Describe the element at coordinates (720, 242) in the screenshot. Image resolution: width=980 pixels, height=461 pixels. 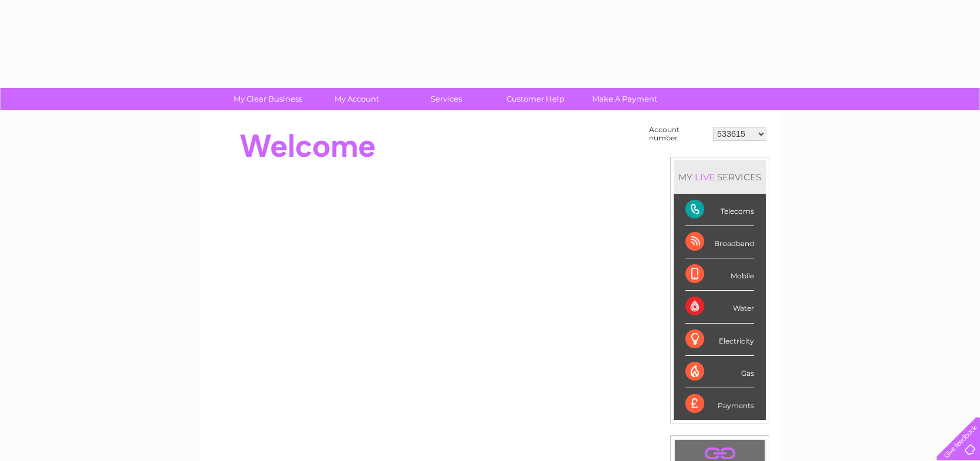
I see `div: Broadband` at that location.